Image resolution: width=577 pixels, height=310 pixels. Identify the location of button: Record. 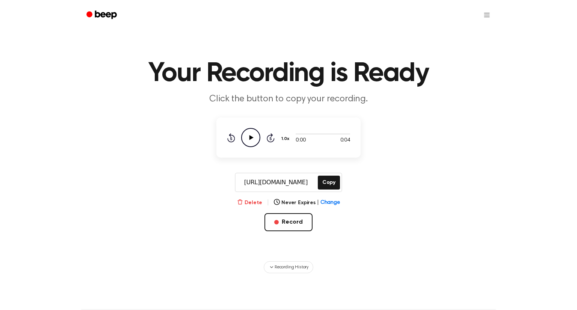
(288, 222).